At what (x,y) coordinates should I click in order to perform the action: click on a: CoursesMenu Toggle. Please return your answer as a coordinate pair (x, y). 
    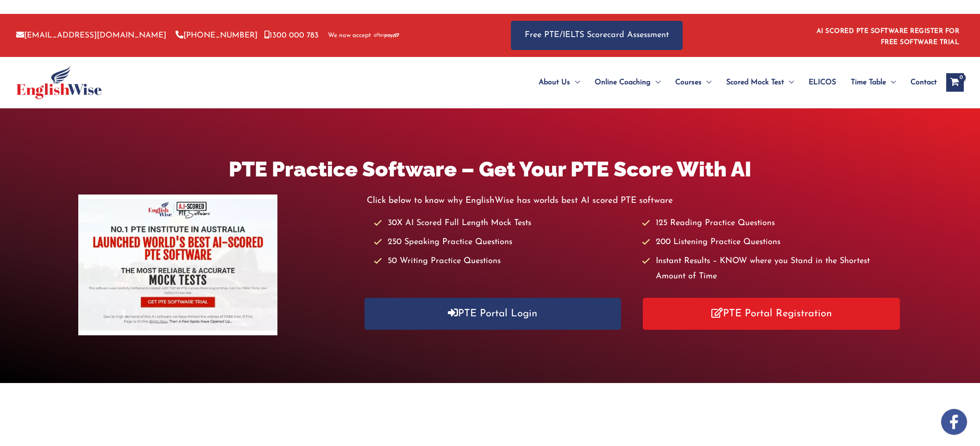
    Looking at the image, I should click on (693, 82).